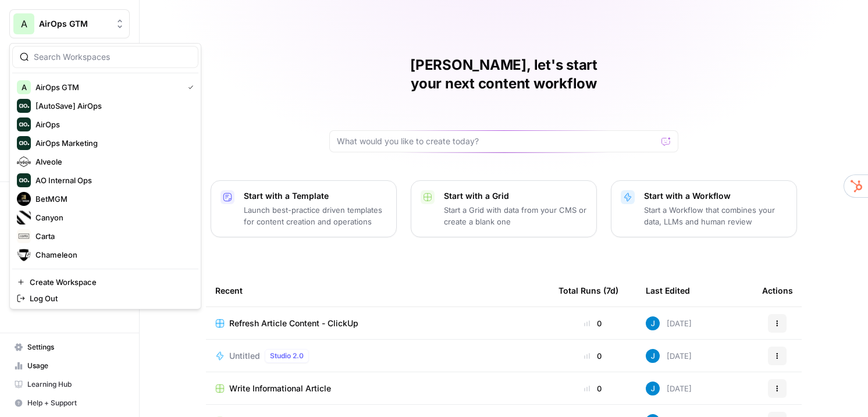 The image size is (868, 417). I want to click on span: Carta, so click(112, 236).